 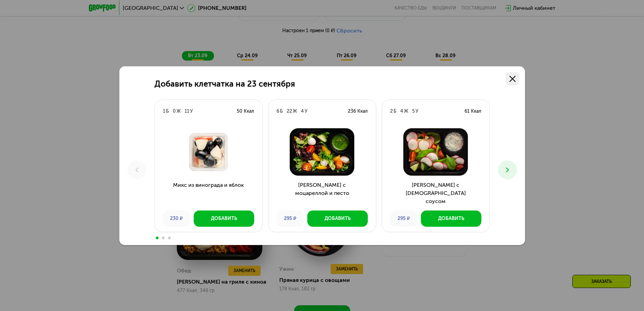 What do you see at coordinates (164, 111) in the screenshot?
I see `div: 1` at bounding box center [164, 111].